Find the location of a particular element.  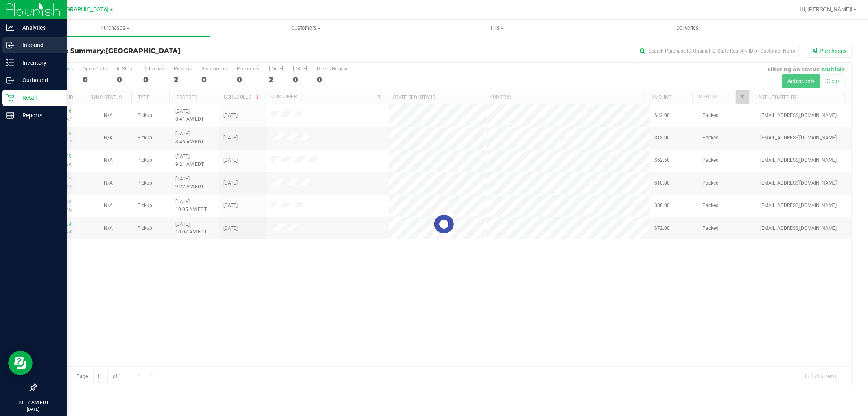

span: Tills is located at coordinates (496, 28).